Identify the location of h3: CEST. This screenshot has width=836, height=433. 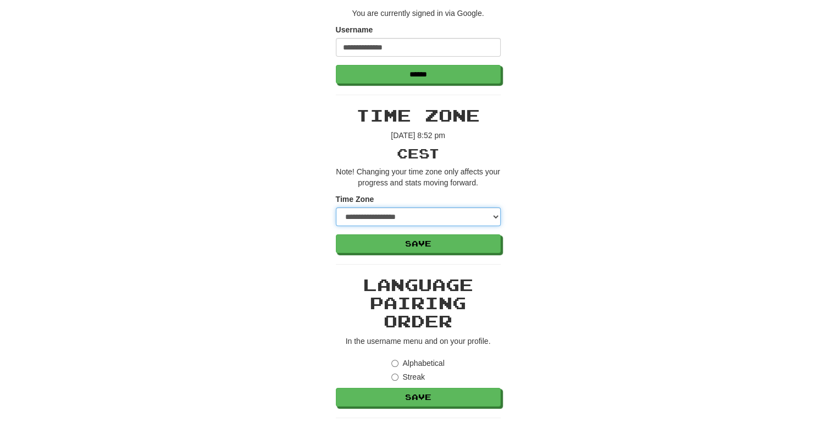
(418, 153).